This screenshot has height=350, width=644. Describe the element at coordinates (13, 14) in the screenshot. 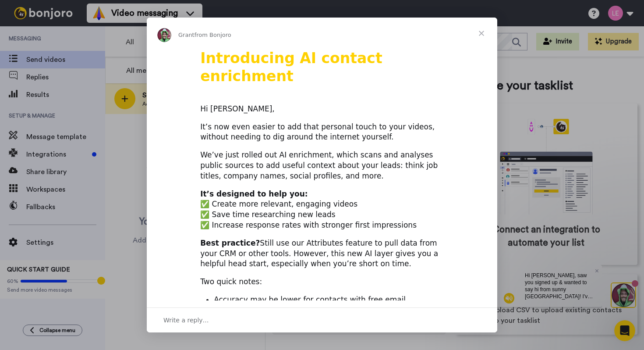

I see `img: 3183ab3e-59ed-45f6-af1c-10226f767056-1659068401.jpg` at that location.